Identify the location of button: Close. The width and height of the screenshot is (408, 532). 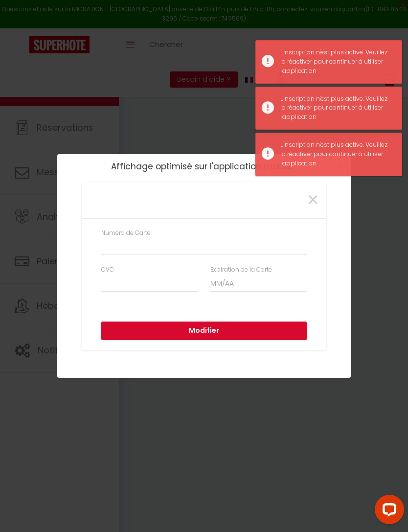
(312, 200).